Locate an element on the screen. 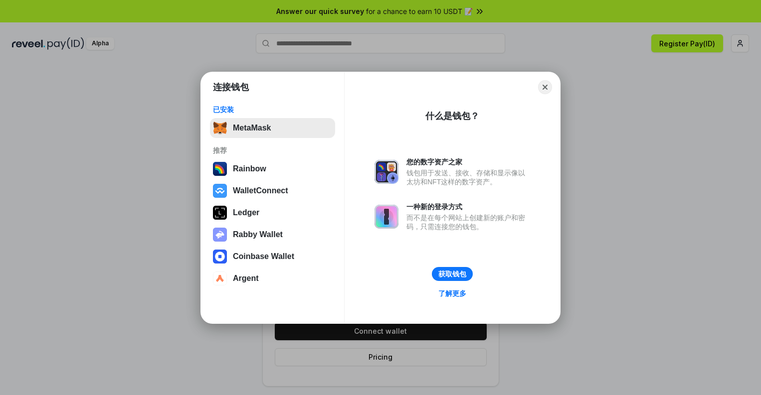  button: Coinbase Wallet is located at coordinates (272, 257).